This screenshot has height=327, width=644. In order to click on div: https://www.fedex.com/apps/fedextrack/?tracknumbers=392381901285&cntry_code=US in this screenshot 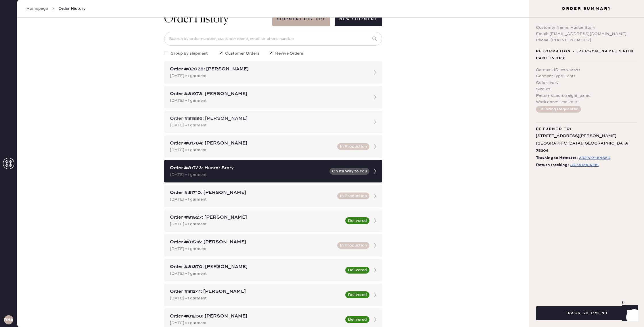, I will do `click(584, 165)`.